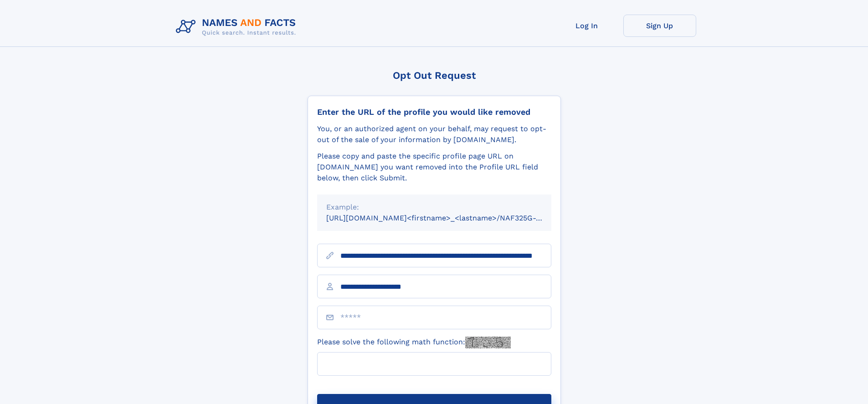  What do you see at coordinates (660, 26) in the screenshot?
I see `a: Sign Up` at bounding box center [660, 26].